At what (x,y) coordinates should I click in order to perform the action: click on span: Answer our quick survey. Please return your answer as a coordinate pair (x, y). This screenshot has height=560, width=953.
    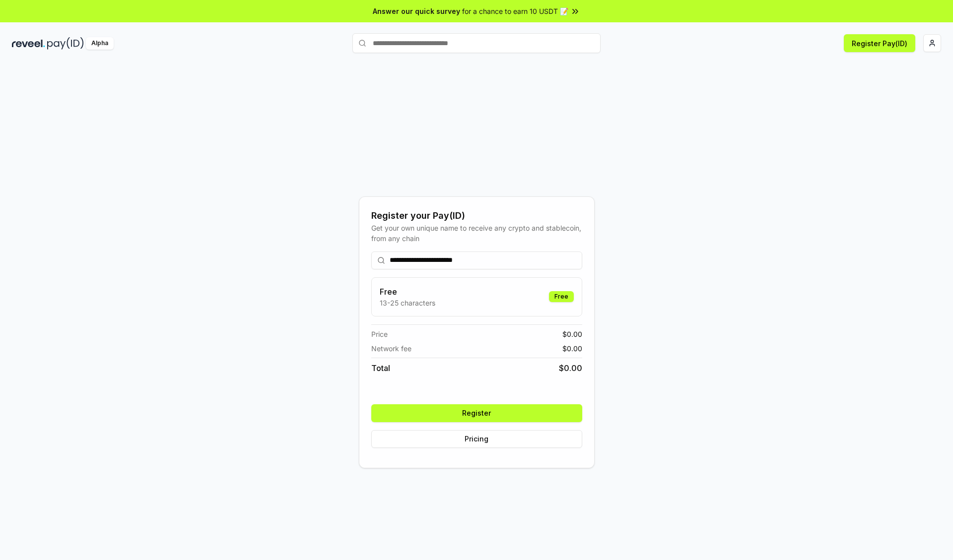
    Looking at the image, I should click on (417, 11).